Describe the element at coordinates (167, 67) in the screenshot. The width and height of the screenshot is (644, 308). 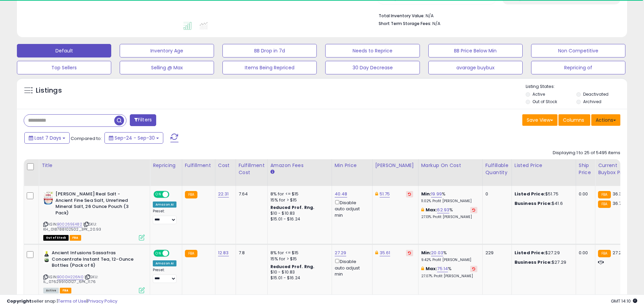
I see `button: Selling @ Max` at that location.